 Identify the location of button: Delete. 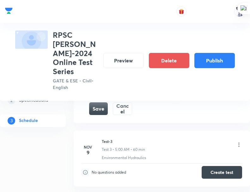
(169, 60).